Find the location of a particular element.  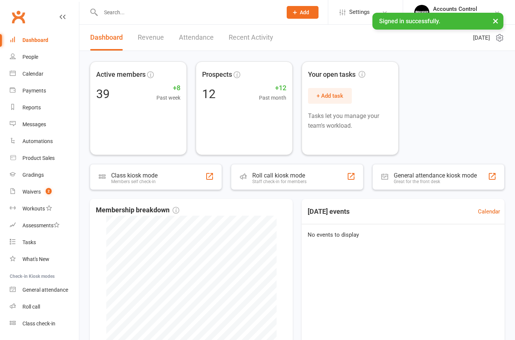

div: Workouts is located at coordinates (34, 209).